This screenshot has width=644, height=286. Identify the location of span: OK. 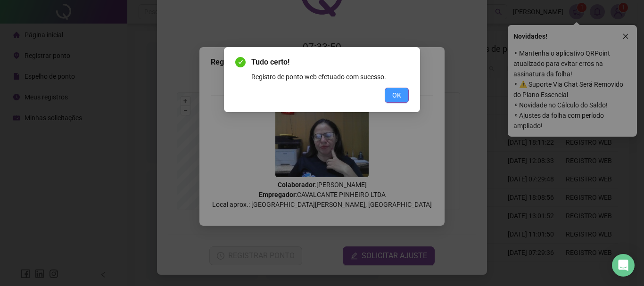
(397, 95).